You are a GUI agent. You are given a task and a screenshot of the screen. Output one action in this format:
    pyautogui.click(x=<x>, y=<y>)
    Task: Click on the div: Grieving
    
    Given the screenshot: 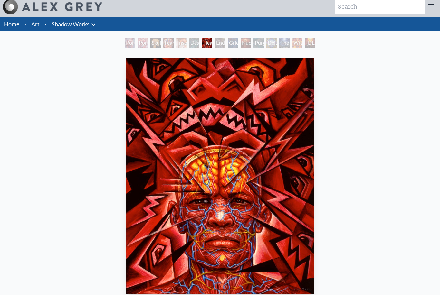 What is the action you would take?
    pyautogui.click(x=233, y=43)
    